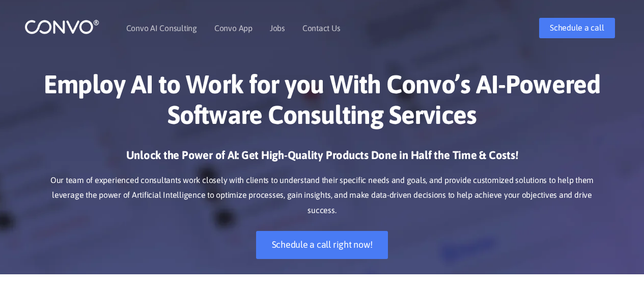  I want to click on h3: Unlock the Power of AI: Get High-Quality Products Done in Half the Time & Costs!, so click(322, 159).